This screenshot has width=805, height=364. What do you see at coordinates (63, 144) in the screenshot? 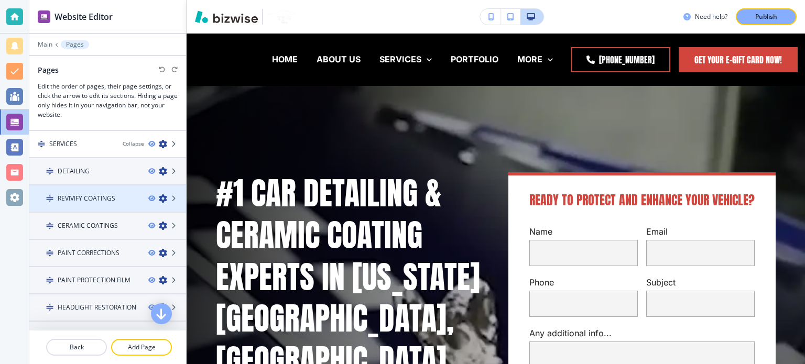
I see `h4: SERVICES` at bounding box center [63, 144].